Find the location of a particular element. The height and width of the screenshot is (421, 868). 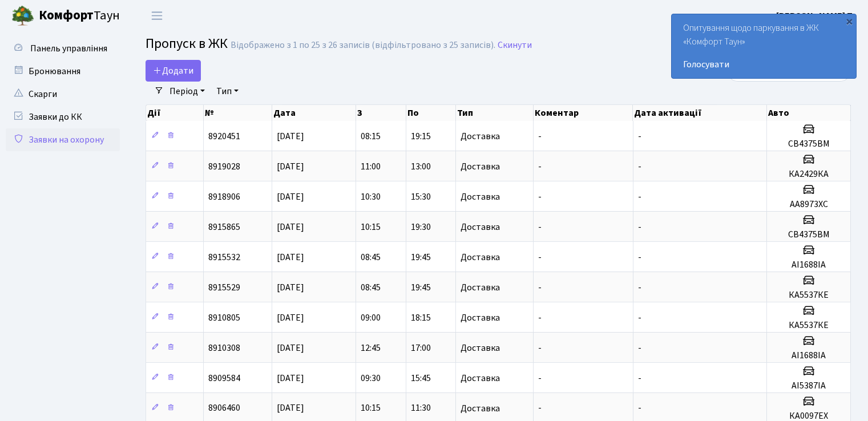

h5: АІ5387ІА is located at coordinates (809, 386).